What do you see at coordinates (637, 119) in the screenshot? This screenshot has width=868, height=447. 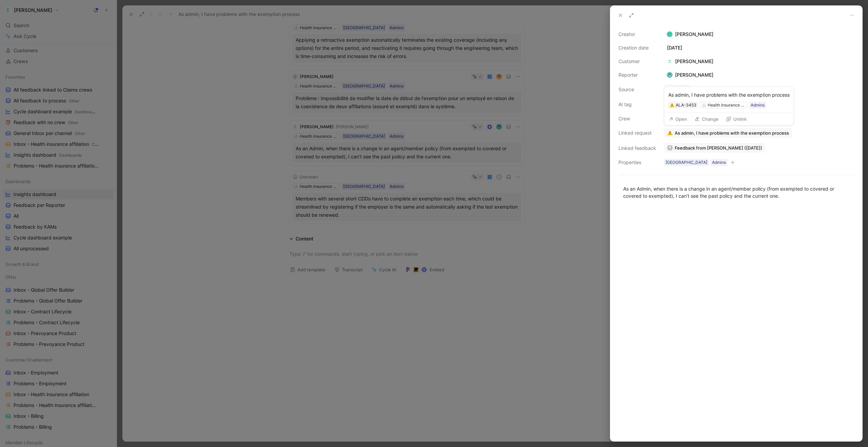 I see `div: Crew` at bounding box center [637, 119].